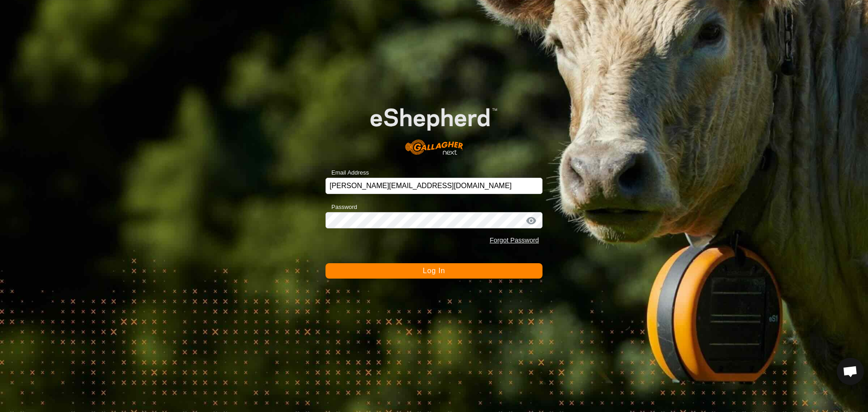 The height and width of the screenshot is (412, 868). What do you see at coordinates (434, 127) in the screenshot?
I see `img: E-shepherd Logo` at bounding box center [434, 127].